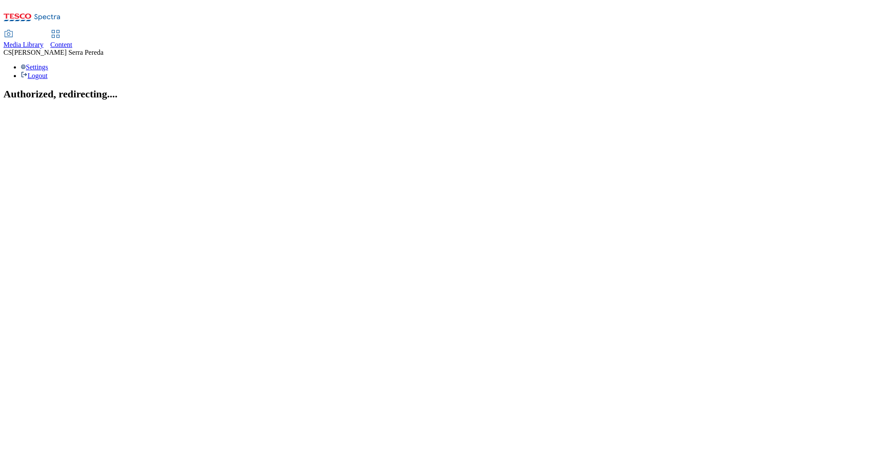 Image resolution: width=878 pixels, height=462 pixels. I want to click on h2: Authorized, redirecting...., so click(439, 94).